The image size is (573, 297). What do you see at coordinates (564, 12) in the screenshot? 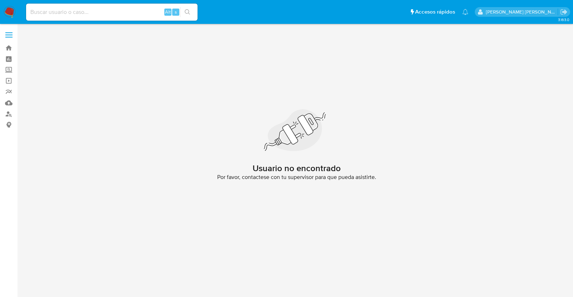
I see `a: Salir` at bounding box center [564, 12].